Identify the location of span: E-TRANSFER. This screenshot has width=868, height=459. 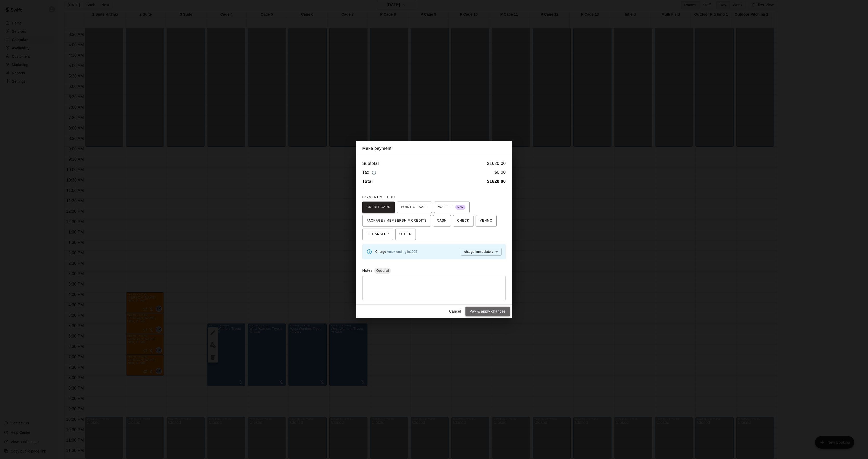
(378, 234).